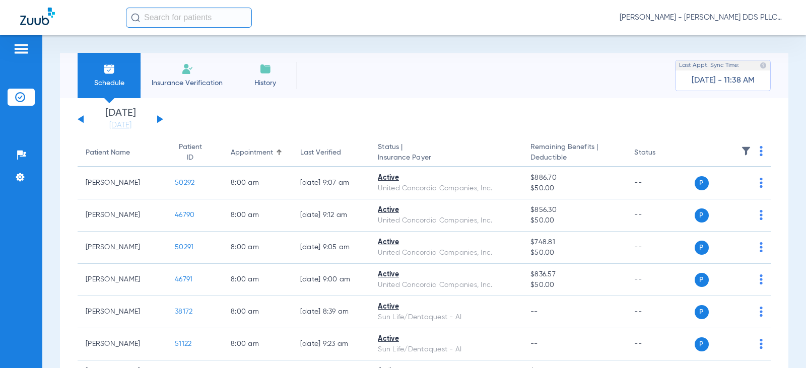 The width and height of the screenshot is (806, 368). I want to click on span: Insurance Verification, so click(187, 83).